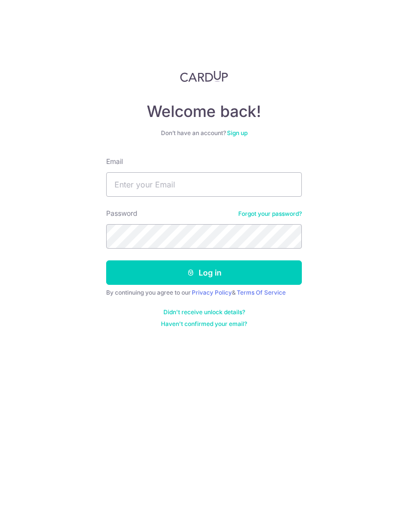  Describe the element at coordinates (122, 213) in the screenshot. I see `label: Password` at that location.